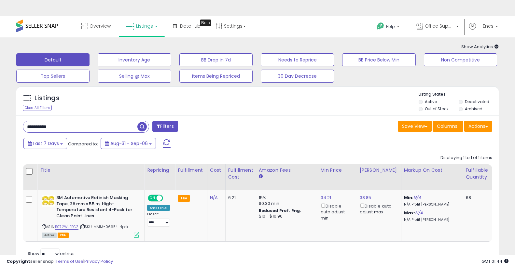 The image size is (515, 268). I want to click on button: Inventory Age, so click(134, 60).